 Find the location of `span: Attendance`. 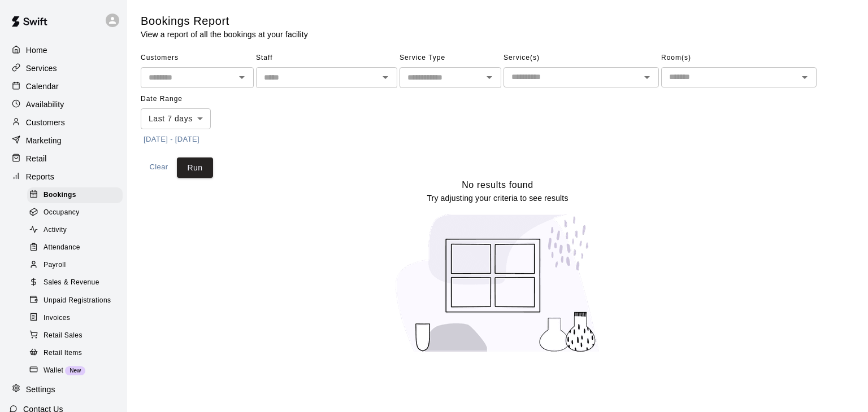

span: Attendance is located at coordinates (62, 248).